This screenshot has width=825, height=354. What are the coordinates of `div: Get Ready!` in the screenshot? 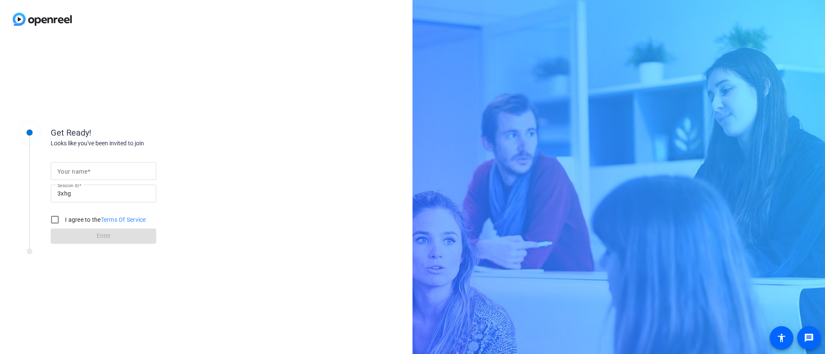 It's located at (135, 133).